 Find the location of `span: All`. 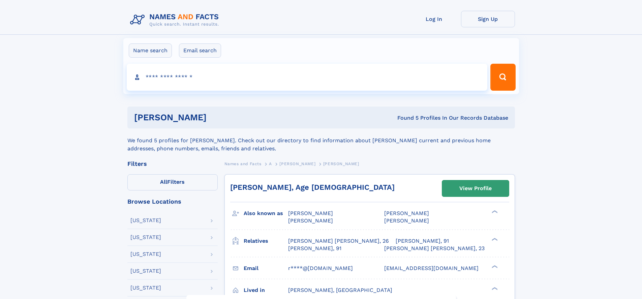

span: All is located at coordinates (164, 182).